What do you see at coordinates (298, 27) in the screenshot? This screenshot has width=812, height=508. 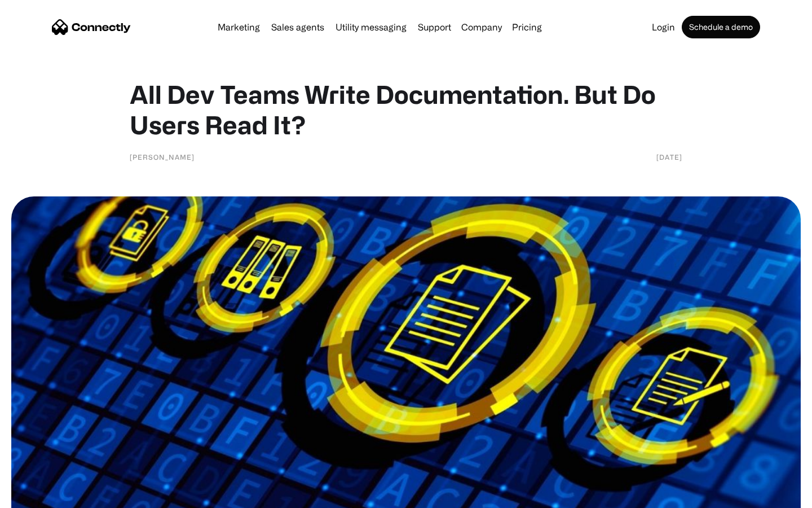 I see `a: Sales agents` at bounding box center [298, 27].